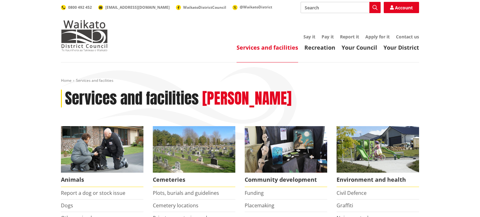 The height and width of the screenshot is (217, 480). What do you see at coordinates (102, 149) in the screenshot?
I see `img: Animal Control` at bounding box center [102, 149].